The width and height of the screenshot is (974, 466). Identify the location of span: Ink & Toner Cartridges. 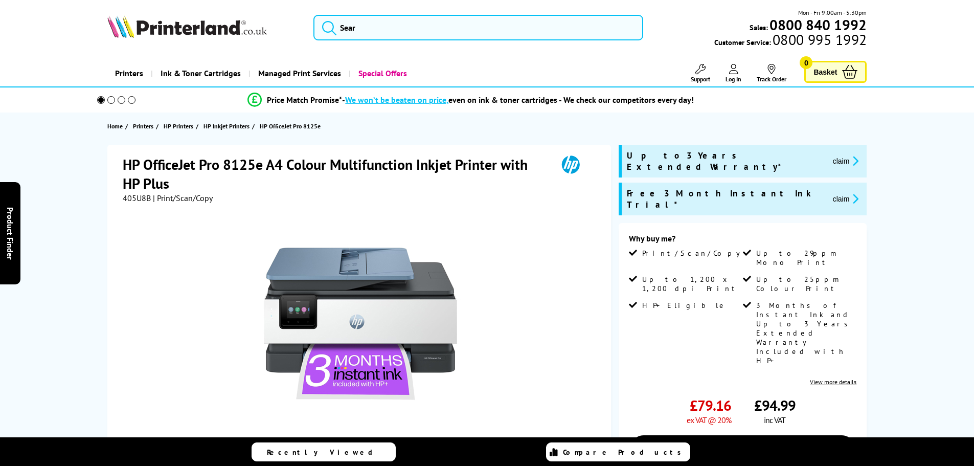
(200, 73).